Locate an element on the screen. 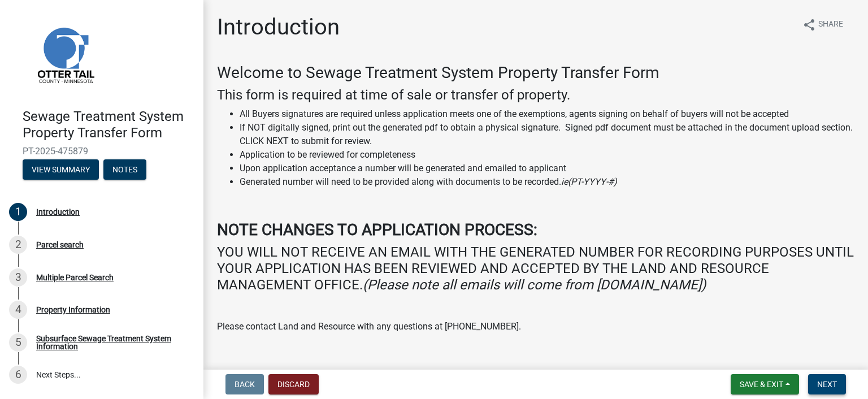 The width and height of the screenshot is (868, 399). div: 4 is located at coordinates (18, 310).